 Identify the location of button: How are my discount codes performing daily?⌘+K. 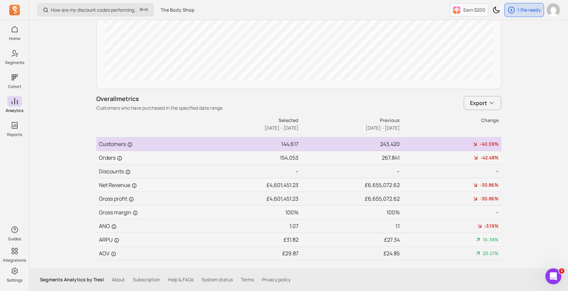
(96, 10).